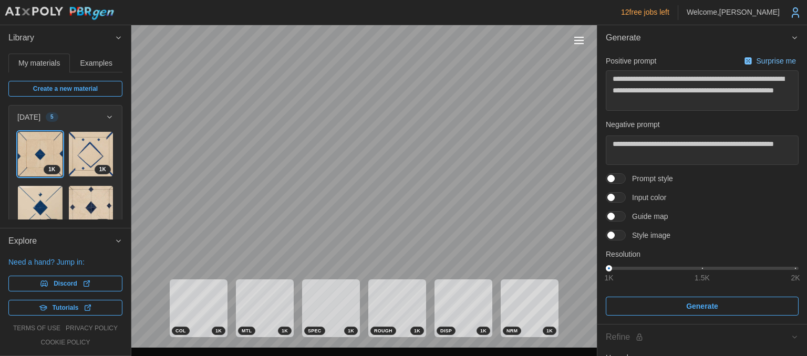 The image size is (807, 356). Describe the element at coordinates (61, 241) in the screenshot. I see `span: Explore` at that location.